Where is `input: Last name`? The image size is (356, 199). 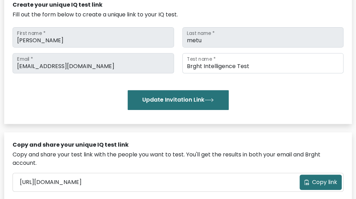 input: Last name is located at coordinates (263, 37).